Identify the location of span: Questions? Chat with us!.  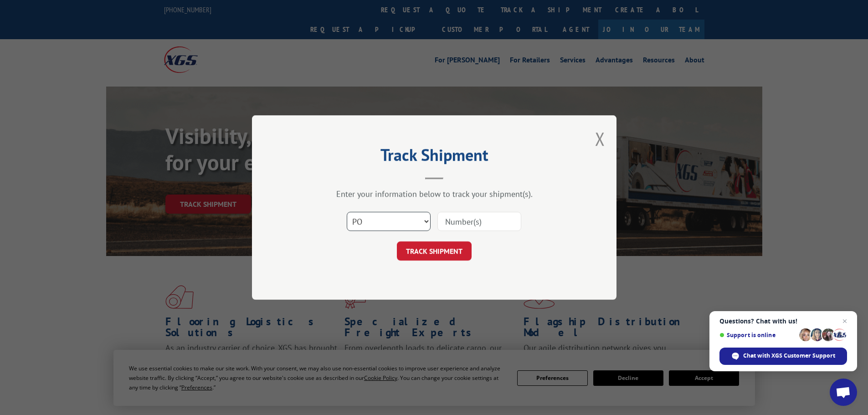
(784, 321).